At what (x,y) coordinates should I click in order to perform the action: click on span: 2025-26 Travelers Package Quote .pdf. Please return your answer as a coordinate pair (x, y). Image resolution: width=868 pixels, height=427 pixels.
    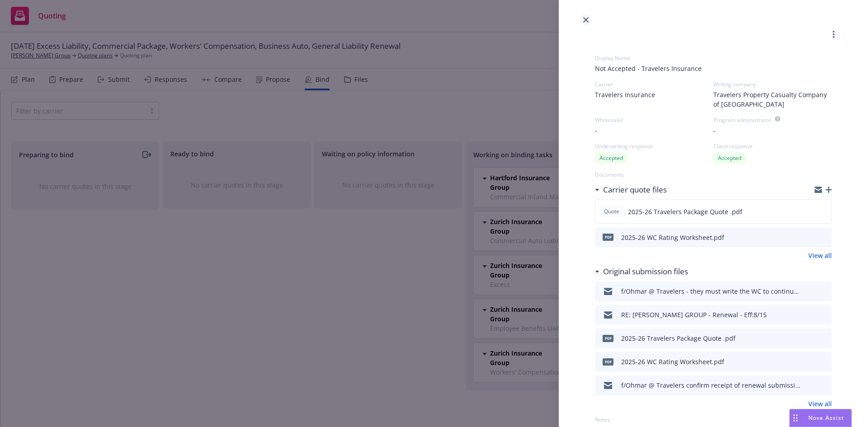
    Looking at the image, I should click on (684, 212).